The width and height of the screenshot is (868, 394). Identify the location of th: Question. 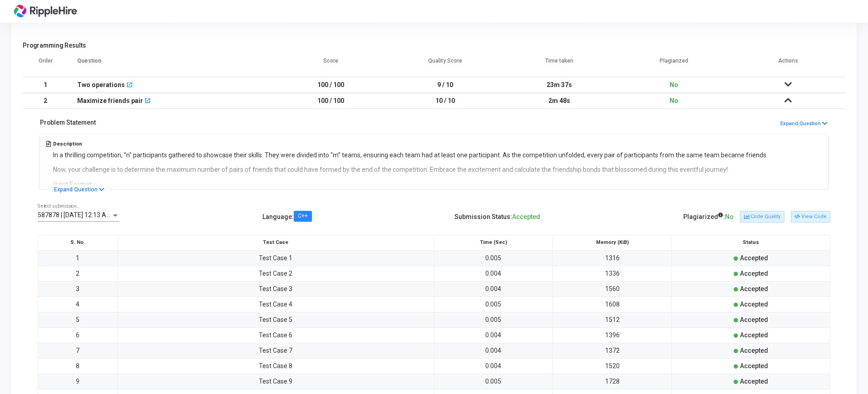
(171, 64).